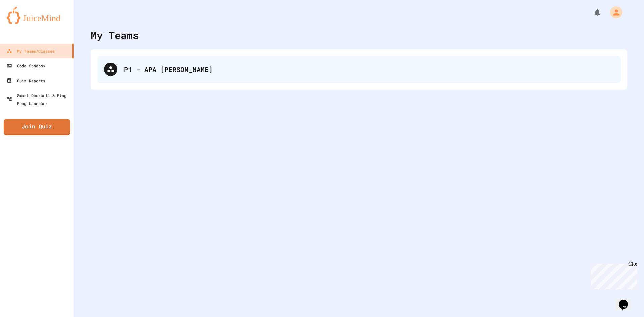  What do you see at coordinates (37, 16) in the screenshot?
I see `img: logo-orange.svg` at bounding box center [37, 16].